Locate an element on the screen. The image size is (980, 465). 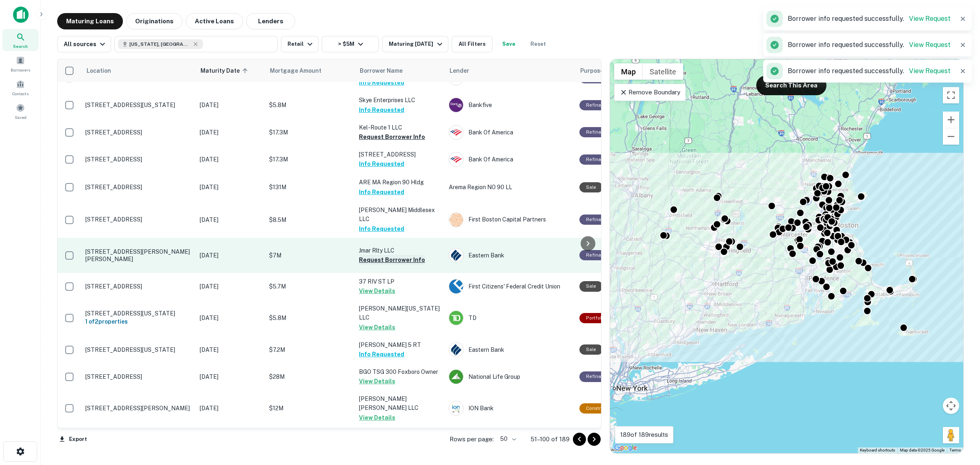
p: $8.5M is located at coordinates (310, 220).